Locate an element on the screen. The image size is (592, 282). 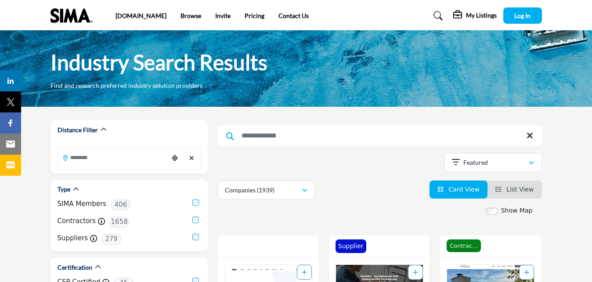
h2: Type is located at coordinates (64, 189).